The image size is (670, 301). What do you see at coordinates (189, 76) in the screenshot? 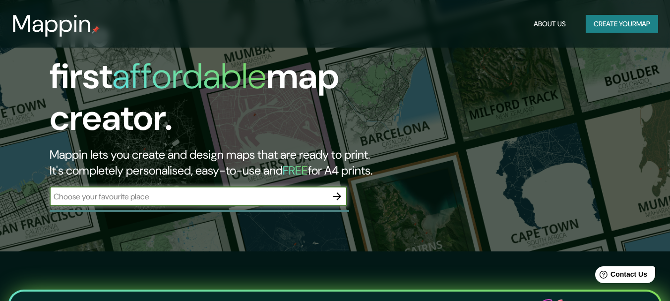
I see `h1: affordable` at bounding box center [189, 76].